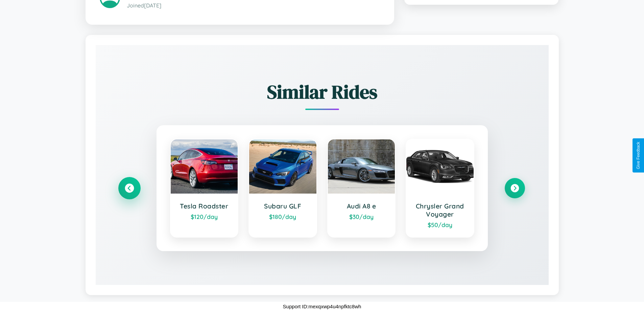 Image resolution: width=644 pixels, height=311 pixels. What do you see at coordinates (283, 206) in the screenshot?
I see `h3: Subaru GLF` at bounding box center [283, 206].